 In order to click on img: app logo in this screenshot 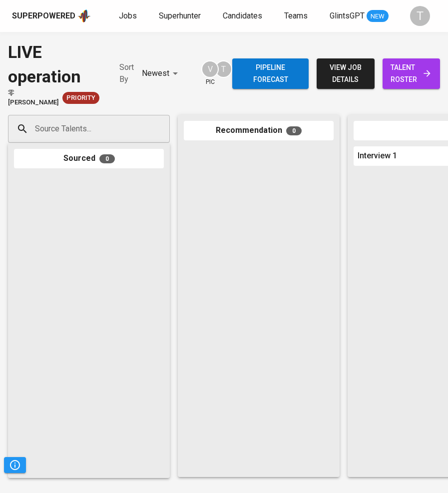, I will do `click(84, 16)`.